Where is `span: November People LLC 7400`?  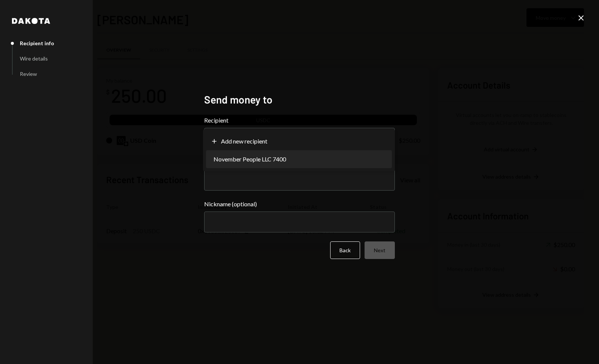
span: November People LLC 7400 is located at coordinates (250, 159).